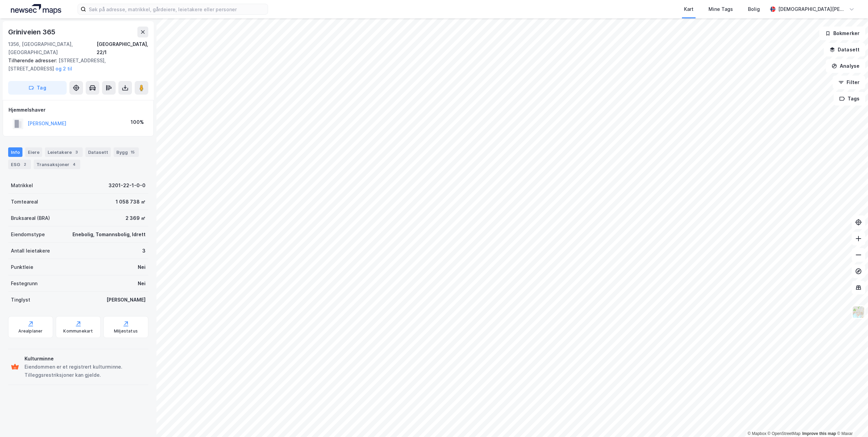 The width and height of the screenshot is (868, 437). Describe the element at coordinates (32, 32) in the screenshot. I see `div: Griniveien 365` at that location.